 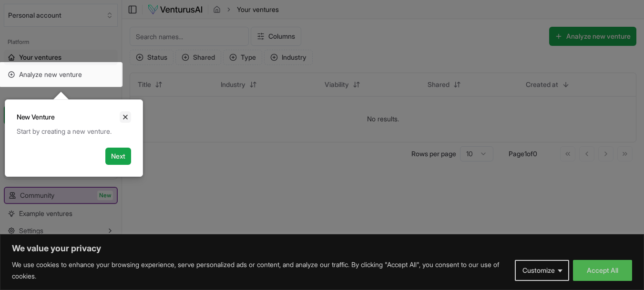 What do you see at coordinates (602, 270) in the screenshot?
I see `button: Accept All` at bounding box center [602, 270].